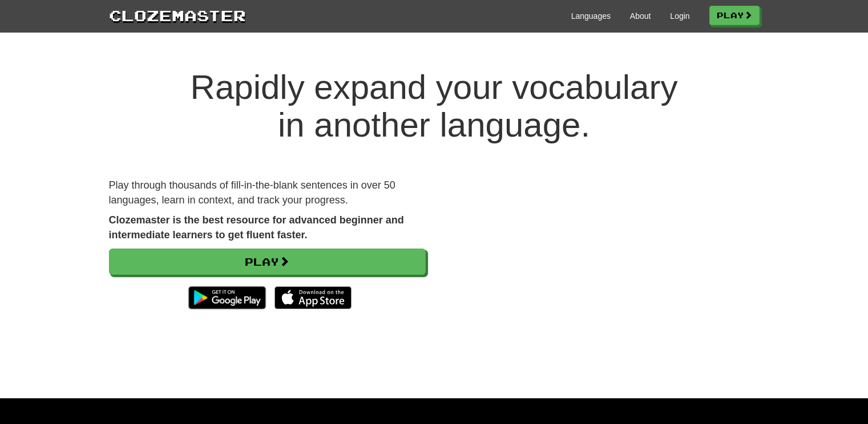 The image size is (868, 424). Describe the element at coordinates (178, 15) in the screenshot. I see `a: Clozemaster` at that location.